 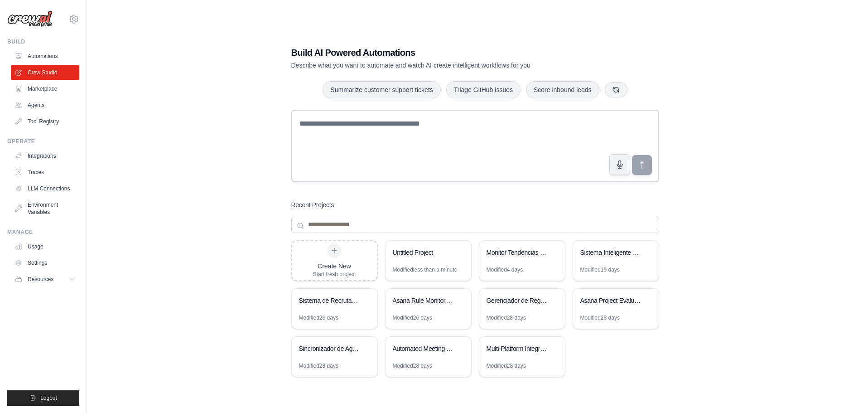 What do you see at coordinates (312, 205) in the screenshot?
I see `h3: Recent Projects` at bounding box center [312, 205].